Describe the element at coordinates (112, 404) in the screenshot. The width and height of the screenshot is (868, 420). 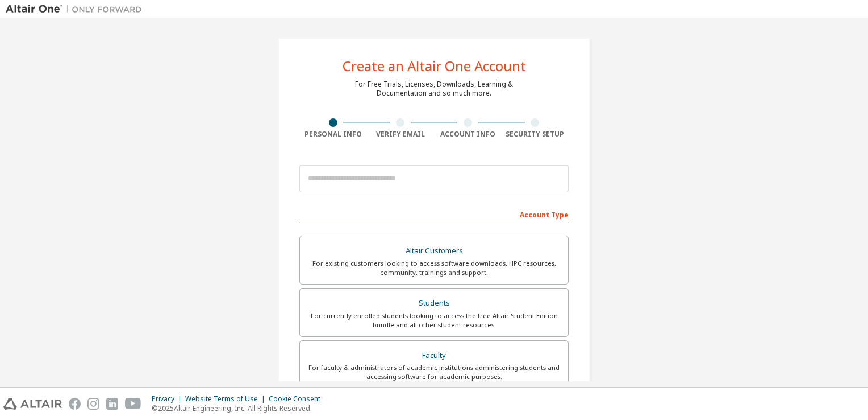
I see `img: linkedin.svg` at that location.